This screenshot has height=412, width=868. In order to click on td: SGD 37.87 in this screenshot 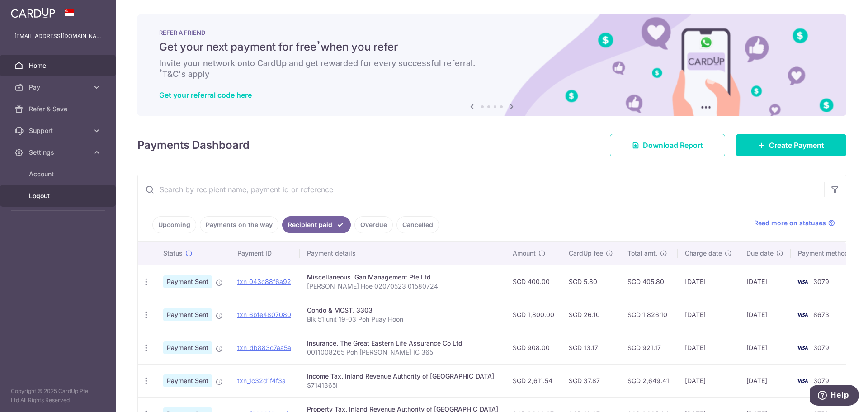, I will do `click(591, 381)`.